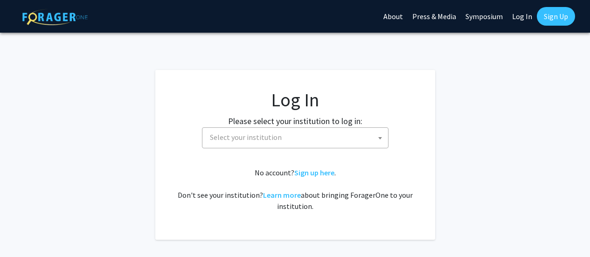 Image resolution: width=590 pixels, height=257 pixels. I want to click on div: No account? . Don't see your institution? about bringing ForagerOne to your institution., so click(295, 189).